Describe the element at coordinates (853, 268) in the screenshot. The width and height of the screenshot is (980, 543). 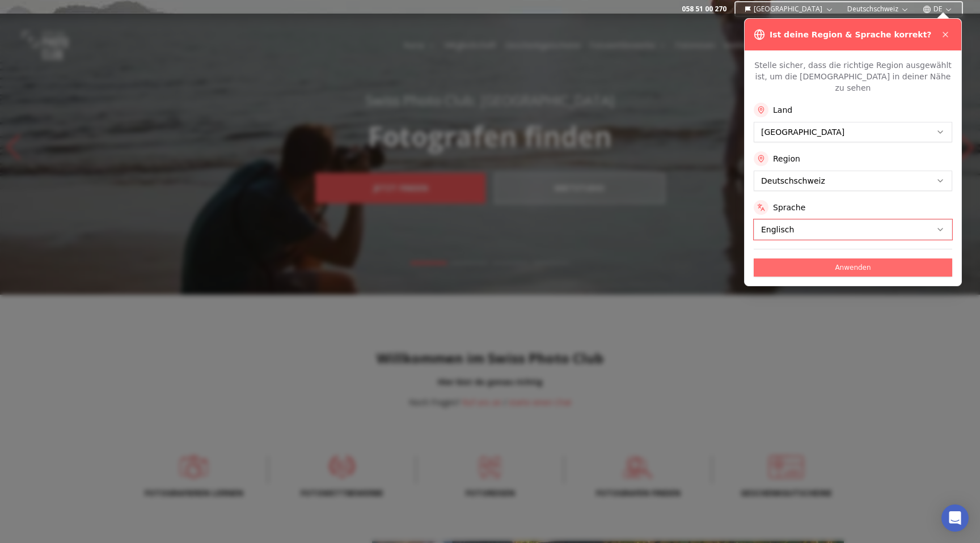
I see `button: Anwenden` at that location.